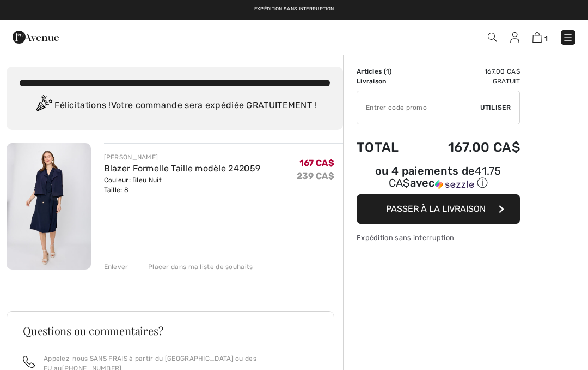 The image size is (588, 370). Describe the element at coordinates (182, 185) in the screenshot. I see `div: Couleur: Bleu Nuit Taille: 8` at that location.